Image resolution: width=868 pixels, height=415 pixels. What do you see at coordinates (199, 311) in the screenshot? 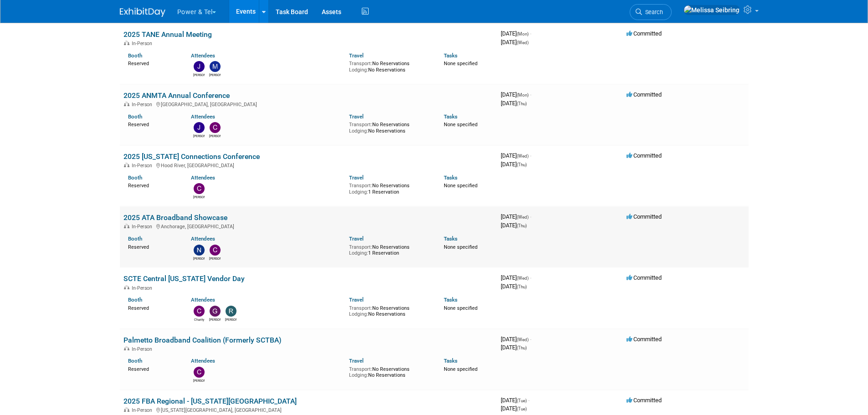
I see `img: Charity Deaton` at bounding box center [199, 311].